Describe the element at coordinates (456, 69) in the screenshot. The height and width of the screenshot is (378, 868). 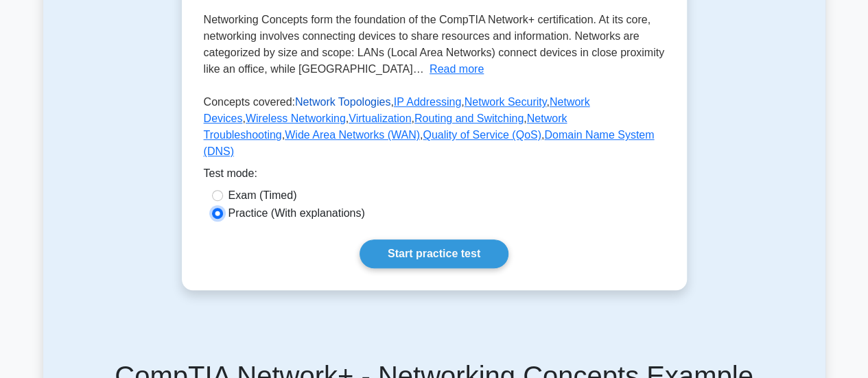
I see `button: Read more` at that location.